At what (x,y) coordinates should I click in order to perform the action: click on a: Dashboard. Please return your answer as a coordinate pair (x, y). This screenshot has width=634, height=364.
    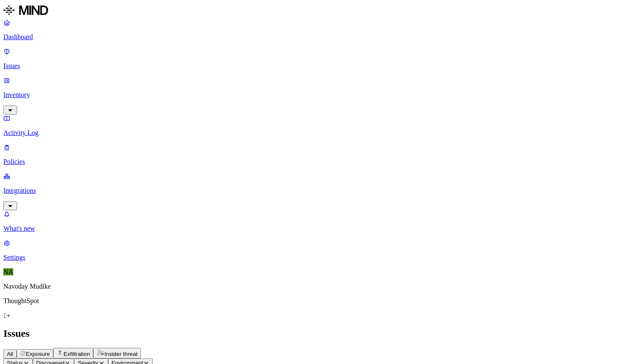
    Looking at the image, I should click on (317, 30).